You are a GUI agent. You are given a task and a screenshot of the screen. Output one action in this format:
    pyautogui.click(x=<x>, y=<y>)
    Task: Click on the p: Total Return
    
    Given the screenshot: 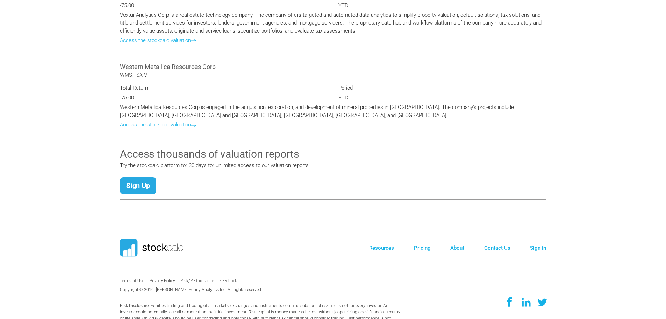 What is the action you would take?
    pyautogui.click(x=224, y=88)
    